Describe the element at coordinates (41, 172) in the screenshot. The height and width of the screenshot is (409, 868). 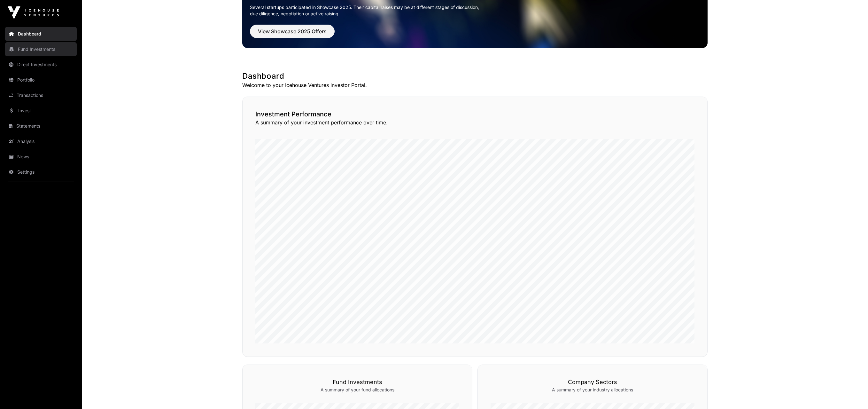
I see `a: Settings` at that location.